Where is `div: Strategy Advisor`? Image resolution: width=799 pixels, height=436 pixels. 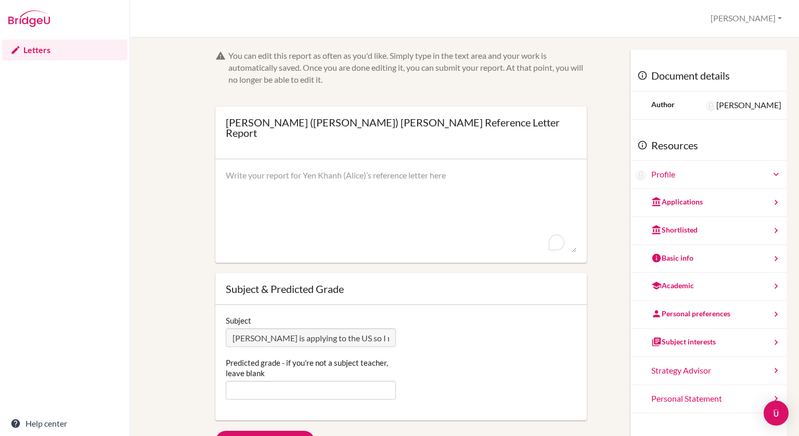
div: Strategy Advisor is located at coordinates (708, 371).